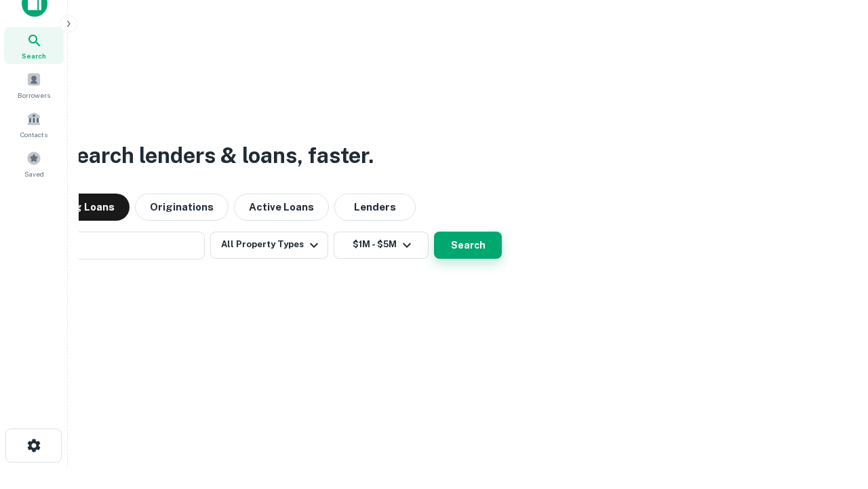 Image resolution: width=868 pixels, height=489 pixels. I want to click on div: Search, so click(34, 45).